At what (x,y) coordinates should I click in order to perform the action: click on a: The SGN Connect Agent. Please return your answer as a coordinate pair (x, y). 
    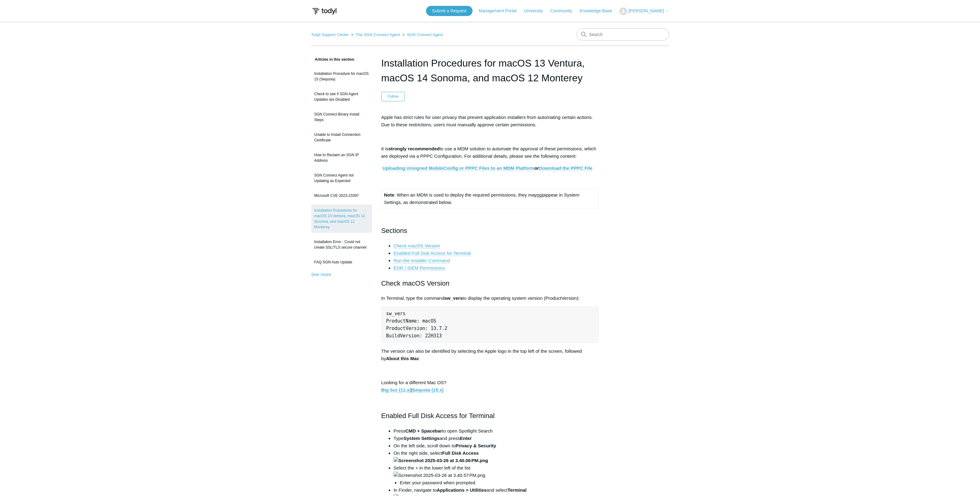
    Looking at the image, I should click on (378, 35).